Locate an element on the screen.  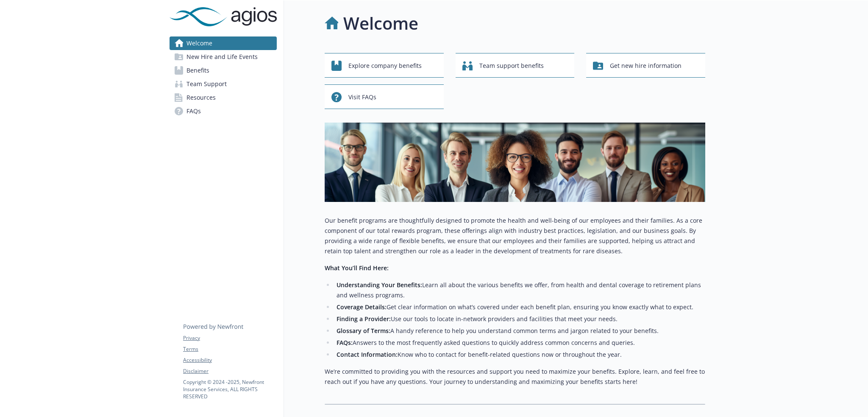
span: Benefits is located at coordinates (198, 70).